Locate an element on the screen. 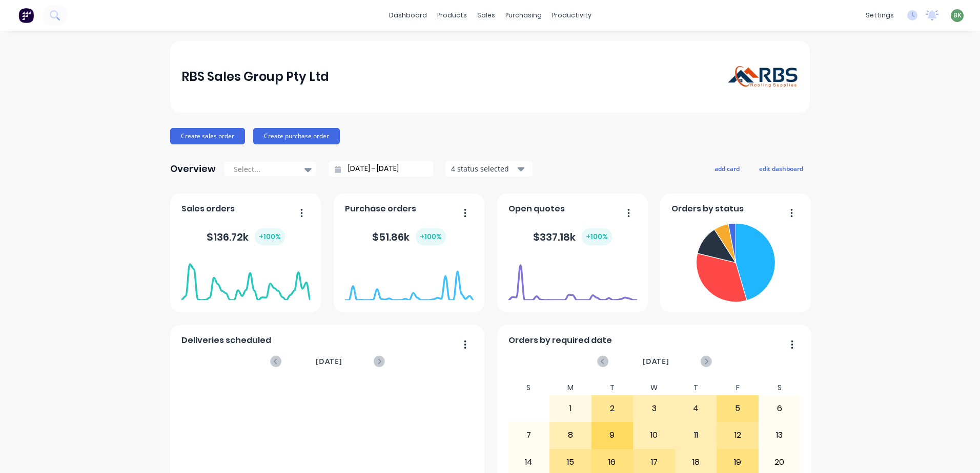 This screenshot has height=473, width=980. img: RBS Sales Group Pty Ltd is located at coordinates (762, 77).